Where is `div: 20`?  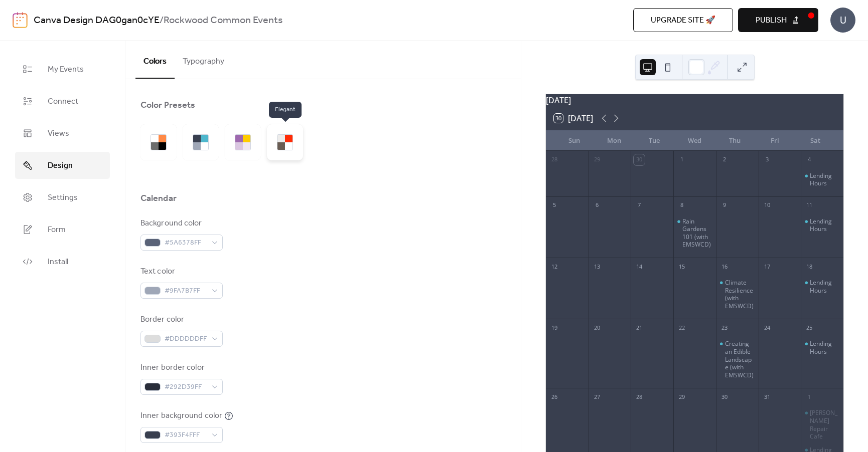 div: 20 is located at coordinates (597, 328).